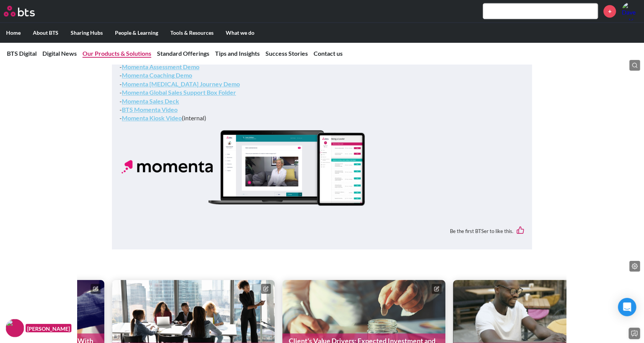 This screenshot has height=343, width=644. What do you see at coordinates (328, 53) in the screenshot?
I see `a: Contact us` at bounding box center [328, 53].